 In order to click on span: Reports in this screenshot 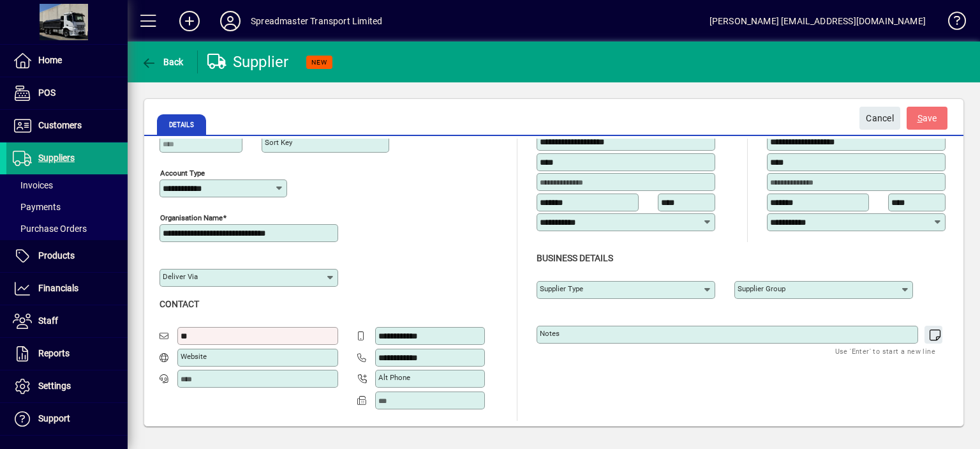, I will do `click(54, 353)`.